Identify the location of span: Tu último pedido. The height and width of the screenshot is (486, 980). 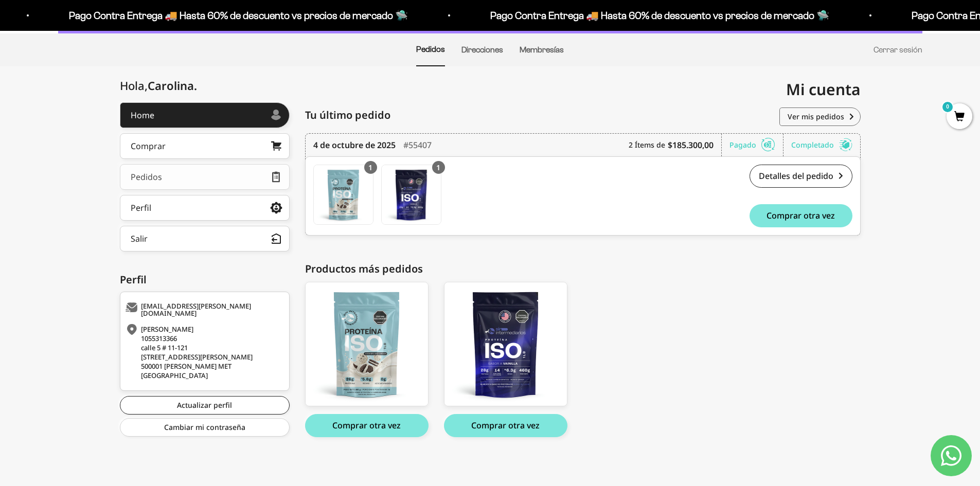
(348, 115).